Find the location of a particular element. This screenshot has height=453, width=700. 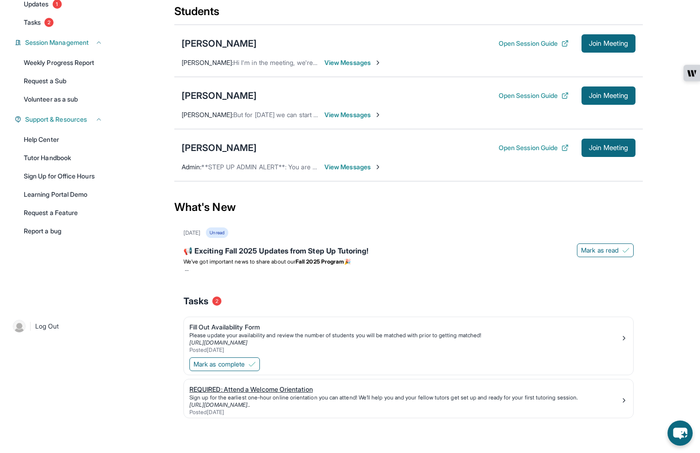

div: What's New is located at coordinates (408, 207).